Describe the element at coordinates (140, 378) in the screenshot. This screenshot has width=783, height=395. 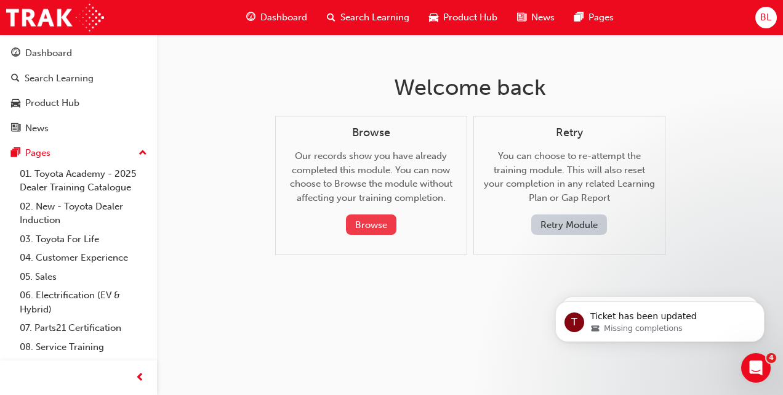
I see `span: prev-icon` at that location.